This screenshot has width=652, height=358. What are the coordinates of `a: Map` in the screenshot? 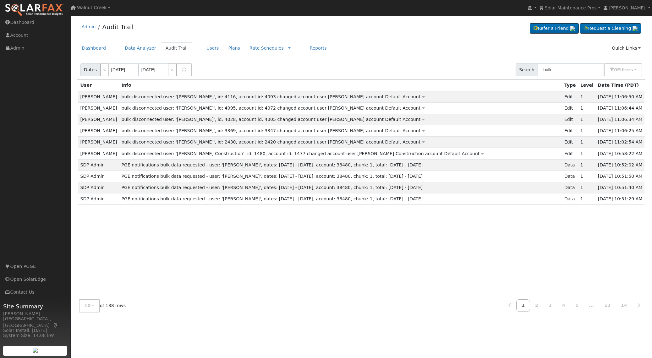 It's located at (56, 326).